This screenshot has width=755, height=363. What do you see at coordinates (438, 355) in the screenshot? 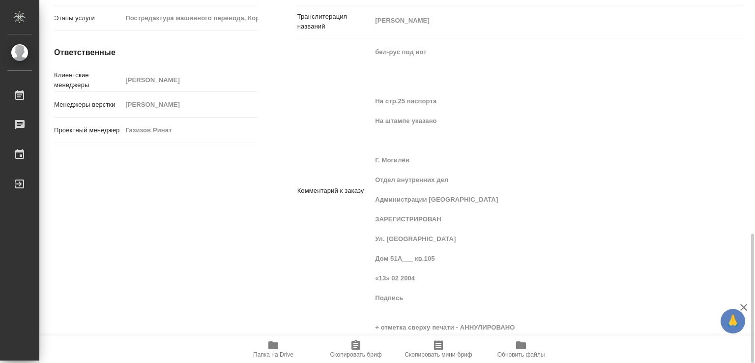
I see `span: Скопировать мини-бриф` at bounding box center [438, 355].